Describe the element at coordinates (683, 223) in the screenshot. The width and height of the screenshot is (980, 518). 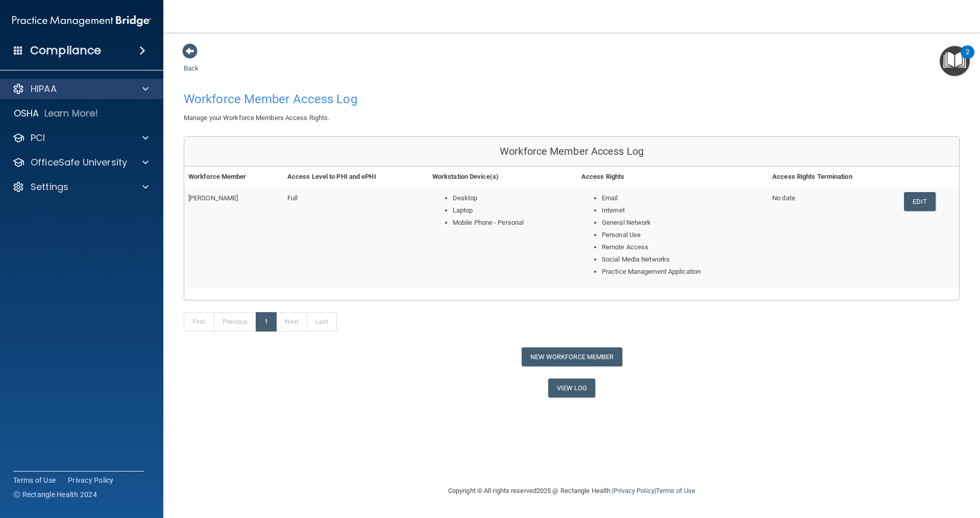
I see `li: General Network` at that location.